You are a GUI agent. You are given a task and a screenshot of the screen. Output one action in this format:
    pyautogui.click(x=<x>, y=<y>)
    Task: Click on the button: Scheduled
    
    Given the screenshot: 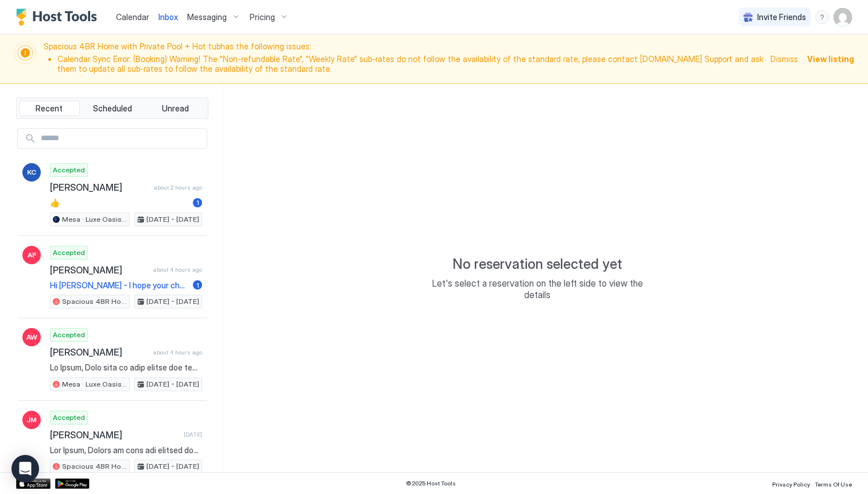 What is the action you would take?
    pyautogui.click(x=112, y=108)
    